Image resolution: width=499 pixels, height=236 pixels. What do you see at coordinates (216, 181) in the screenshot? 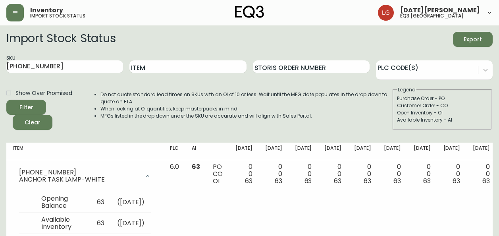
I see `span: OI` at bounding box center [216, 181].